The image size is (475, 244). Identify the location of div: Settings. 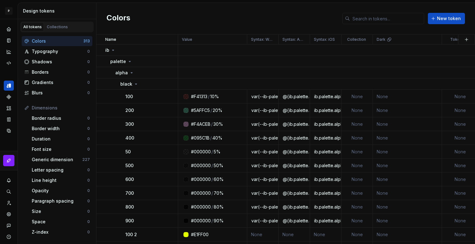
(9, 214).